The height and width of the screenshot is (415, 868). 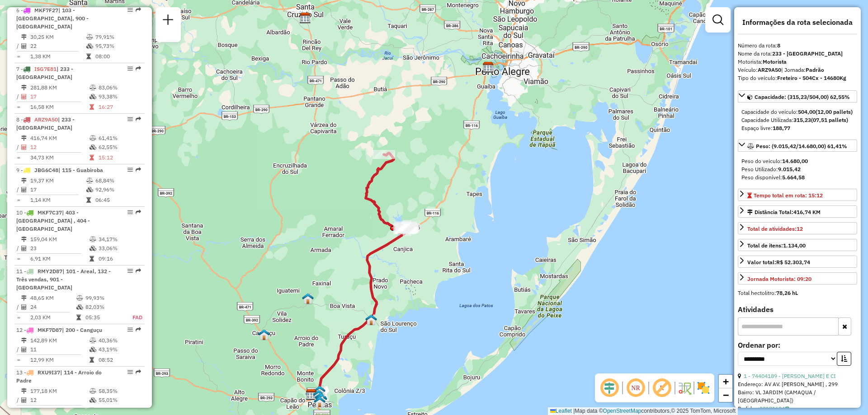 What do you see at coordinates (815, 70) in the screenshot?
I see `strong: Padrão` at bounding box center [815, 70].